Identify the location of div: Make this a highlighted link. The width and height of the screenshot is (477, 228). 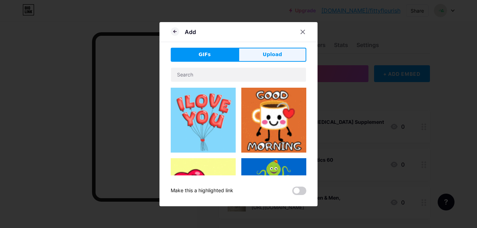
(202, 191).